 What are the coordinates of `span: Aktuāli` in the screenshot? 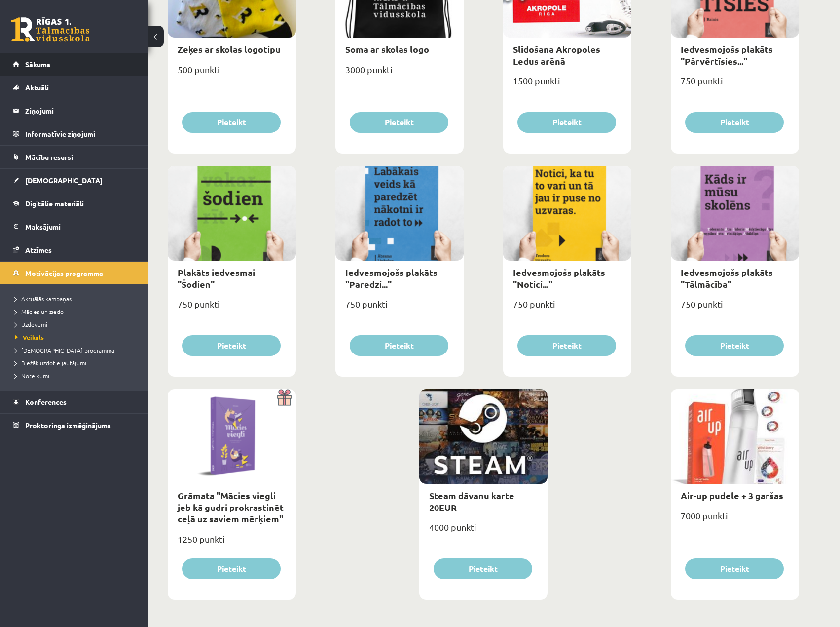 It's located at (37, 88).